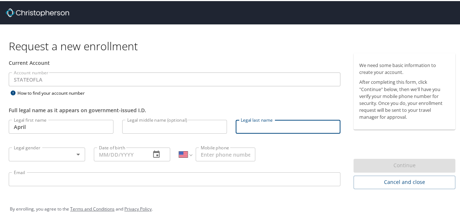 Image resolution: width=460 pixels, height=216 pixels. Describe the element at coordinates (405, 181) in the screenshot. I see `span: Cancel and close` at that location.